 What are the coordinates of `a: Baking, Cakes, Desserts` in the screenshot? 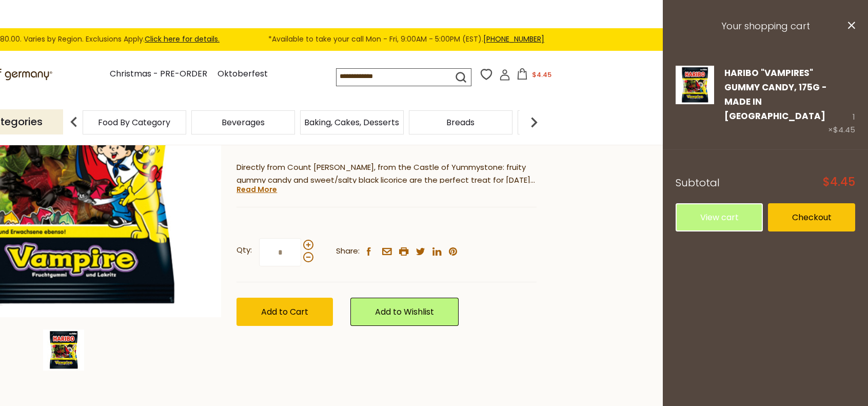 It's located at (351, 122).